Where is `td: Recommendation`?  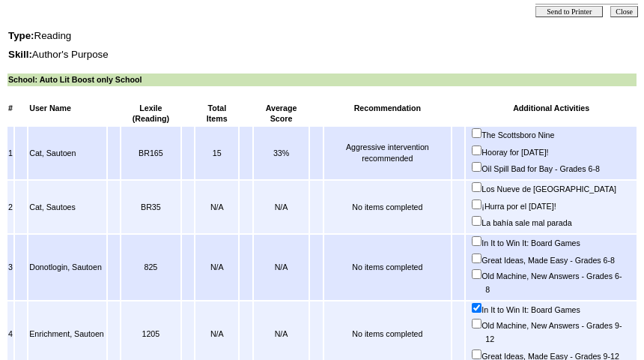
td: Recommendation is located at coordinates (387, 113).